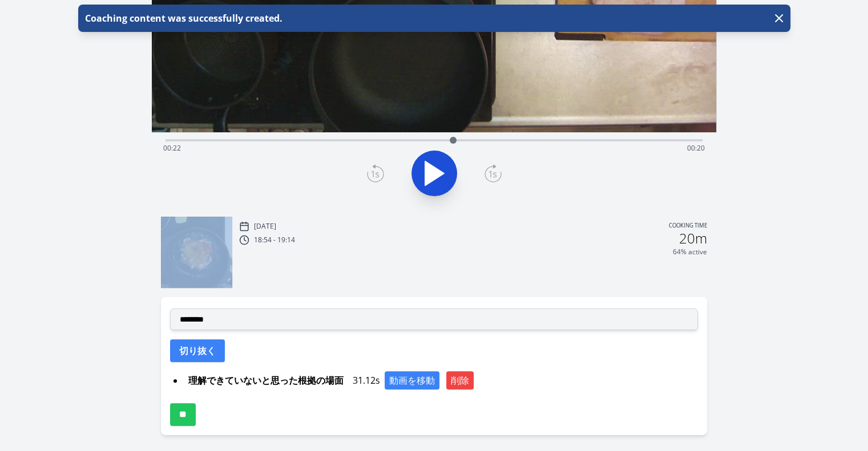 The height and width of the screenshot is (451, 868). I want to click on p: 64% active, so click(690, 252).